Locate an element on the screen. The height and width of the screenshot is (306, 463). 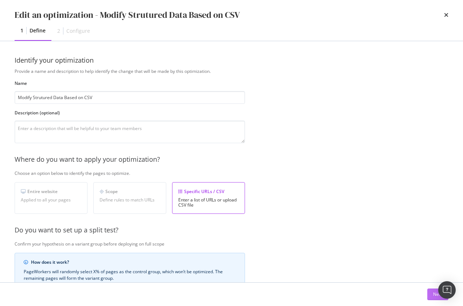
div: 2 is located at coordinates (59, 31).